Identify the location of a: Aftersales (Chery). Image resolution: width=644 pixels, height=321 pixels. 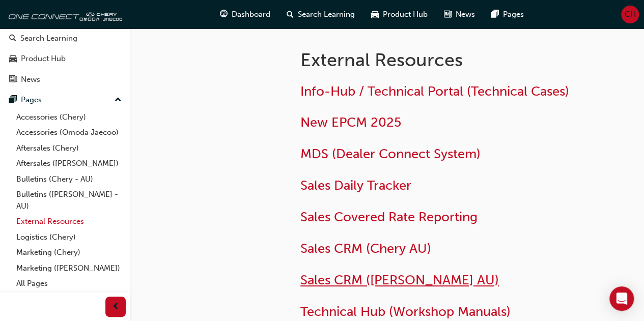
(69, 148).